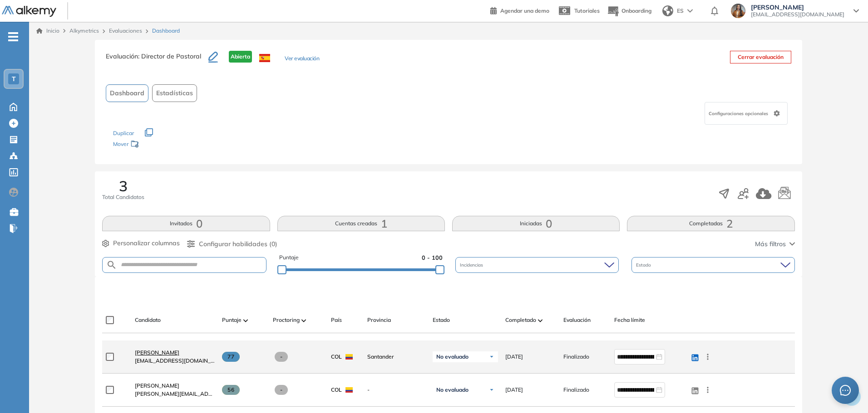 The height and width of the screenshot is (413, 868). I want to click on span: Proctoring, so click(286, 321).